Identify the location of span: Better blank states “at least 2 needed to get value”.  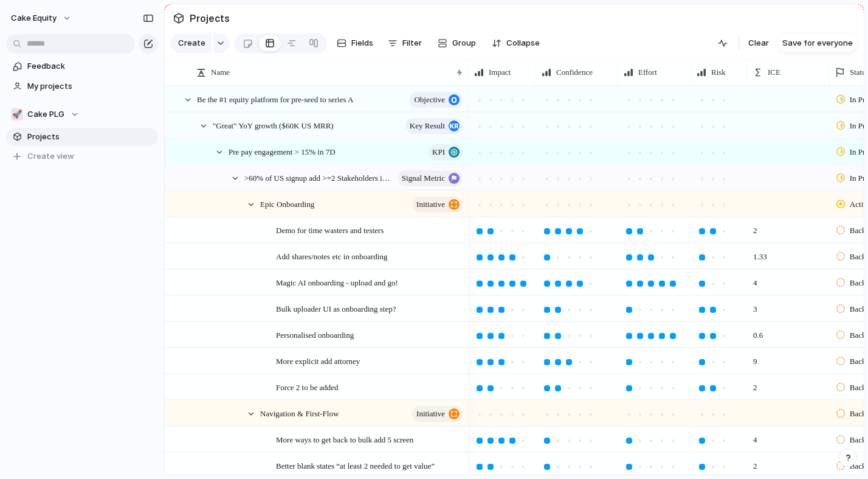
(355, 465).